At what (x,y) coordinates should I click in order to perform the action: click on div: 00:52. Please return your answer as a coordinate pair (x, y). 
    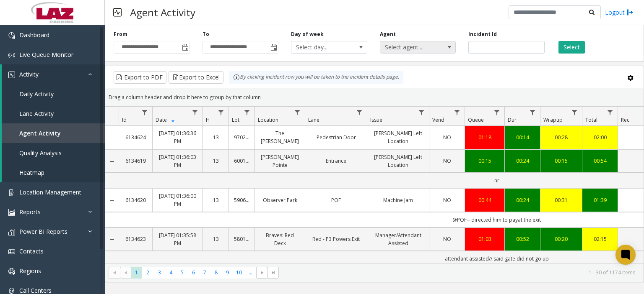
    Looking at the image, I should click on (522, 239).